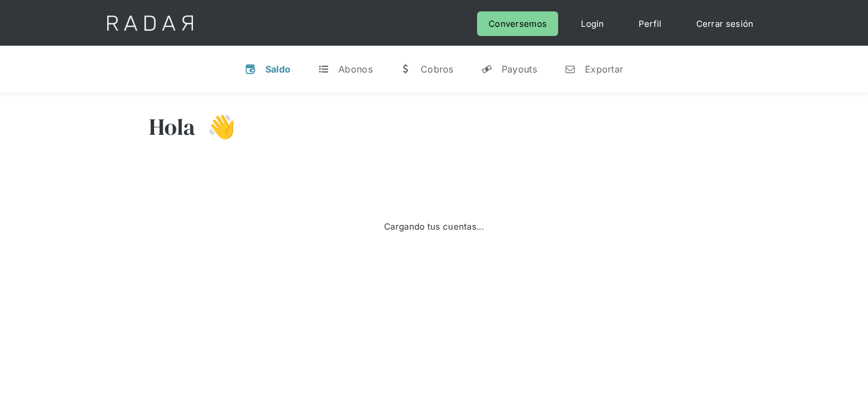 Image resolution: width=868 pixels, height=397 pixels. I want to click on div: y, so click(487, 69).